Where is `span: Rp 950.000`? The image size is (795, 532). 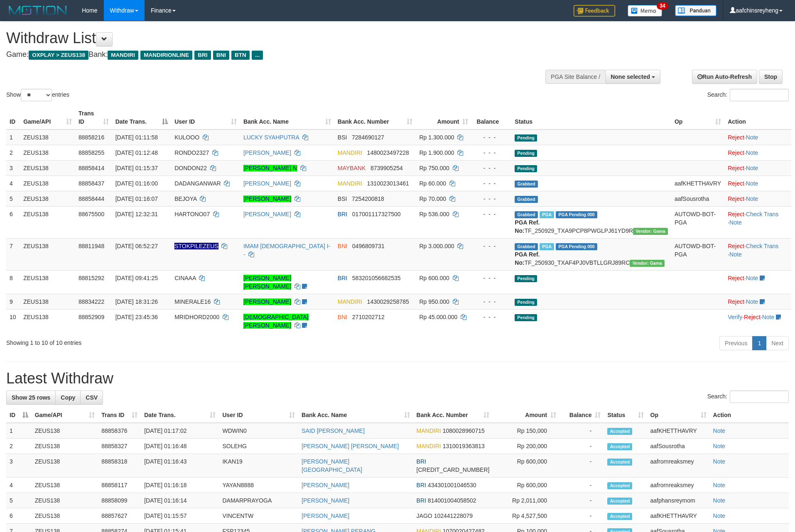
span: Rp 950.000 is located at coordinates (434, 301).